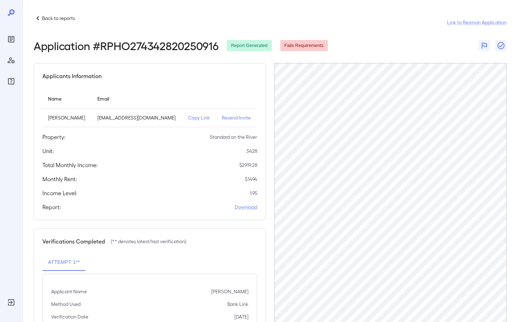  What do you see at coordinates (484, 46) in the screenshot?
I see `button: Flag Report` at bounding box center [484, 46].